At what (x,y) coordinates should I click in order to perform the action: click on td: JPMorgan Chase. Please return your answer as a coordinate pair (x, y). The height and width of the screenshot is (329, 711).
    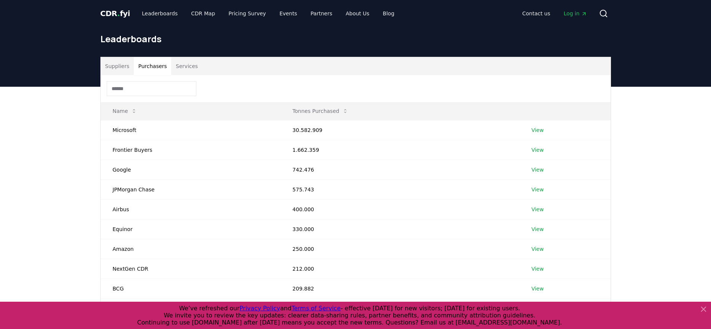
    Looking at the image, I should click on (191, 189).